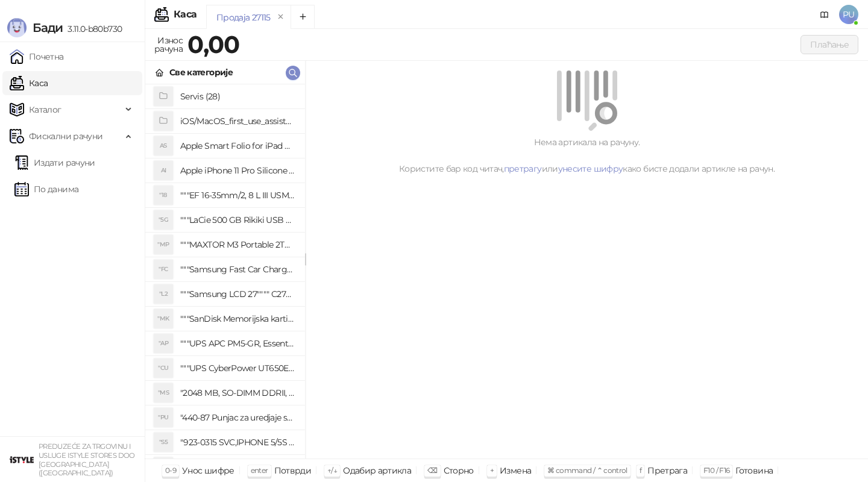 Image resolution: width=868 pixels, height=482 pixels. Describe the element at coordinates (668, 471) in the screenshot. I see `div: Претрага` at that location.